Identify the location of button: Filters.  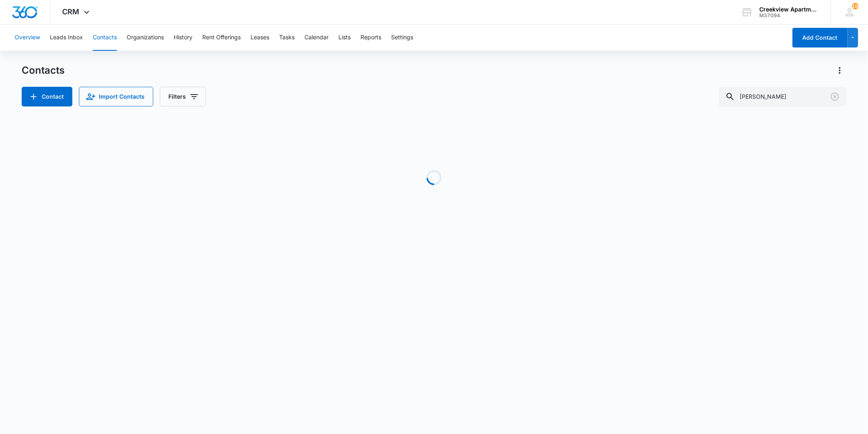
(183, 96).